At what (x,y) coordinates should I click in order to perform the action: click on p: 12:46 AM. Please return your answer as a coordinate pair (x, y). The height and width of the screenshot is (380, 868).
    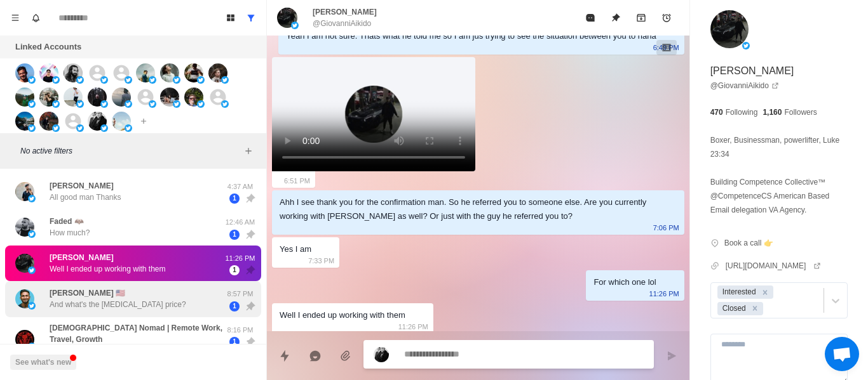
    Looking at the image, I should click on (241, 222).